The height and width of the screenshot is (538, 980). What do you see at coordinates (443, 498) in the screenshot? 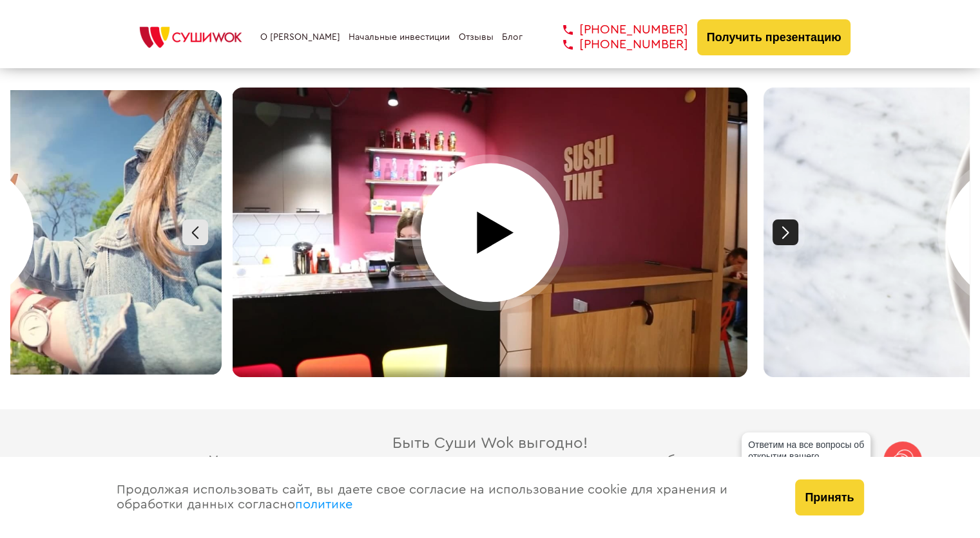
I see `div: Продолжая использовать сайт, вы даете свое согласие на использование cookie для хранения и обрабо...` at bounding box center [443, 498].